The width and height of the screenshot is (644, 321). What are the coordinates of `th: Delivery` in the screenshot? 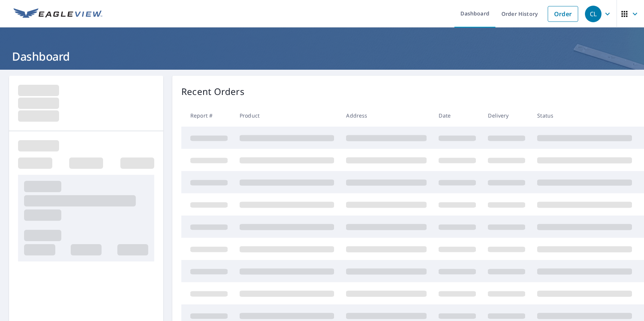 It's located at (507, 115).